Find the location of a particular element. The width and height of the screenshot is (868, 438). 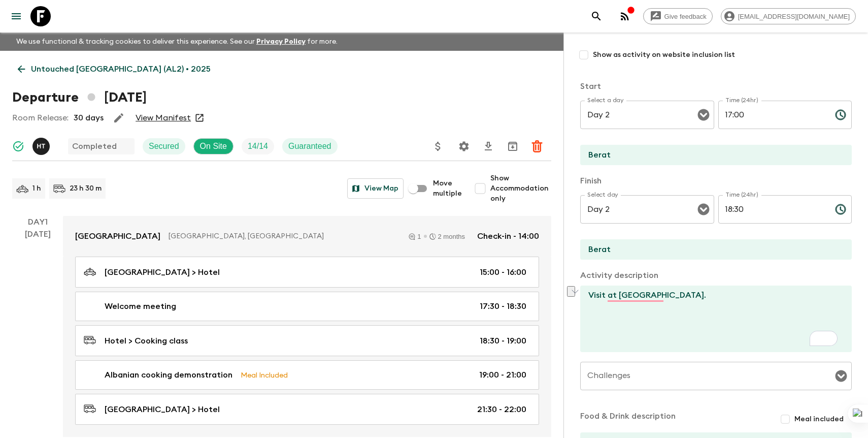

p: Completed is located at coordinates (94, 147).